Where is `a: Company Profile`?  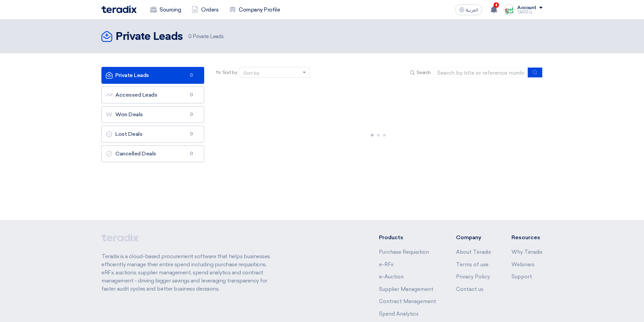 a: Company Profile is located at coordinates (255, 10).